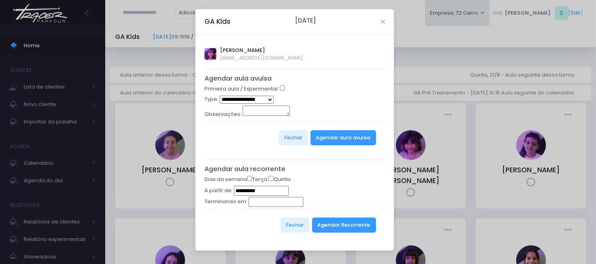 The image size is (596, 264). What do you see at coordinates (343, 138) in the screenshot?
I see `button: Agendar aula avulsa` at bounding box center [343, 138].